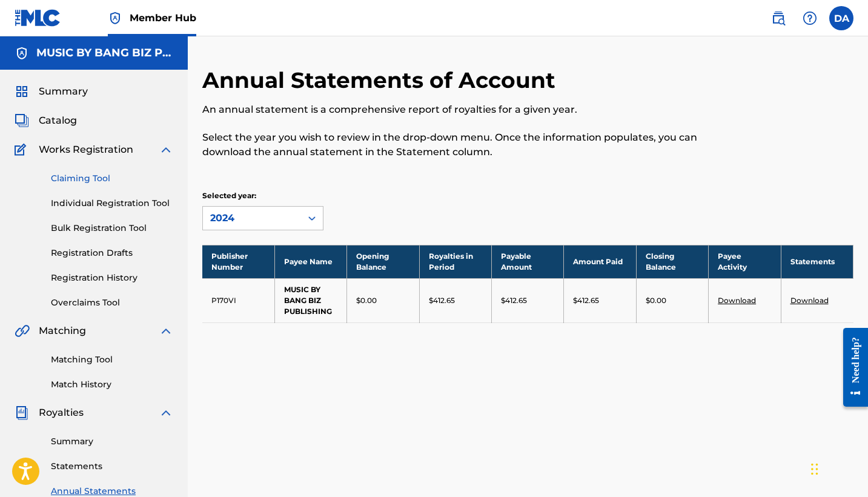  What do you see at coordinates (115, 18) in the screenshot?
I see `img: Top Rightsholder` at bounding box center [115, 18].